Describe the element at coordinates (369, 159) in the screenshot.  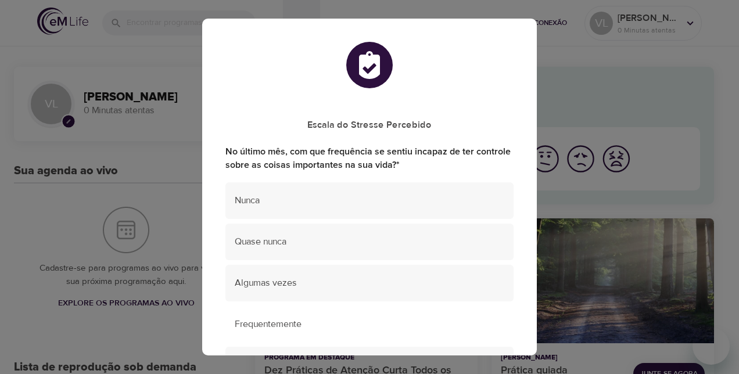
I see `label: No último mês, com que frequência se sentiu incapaz de ter controle sobre as coisas importantes n...` at that location.